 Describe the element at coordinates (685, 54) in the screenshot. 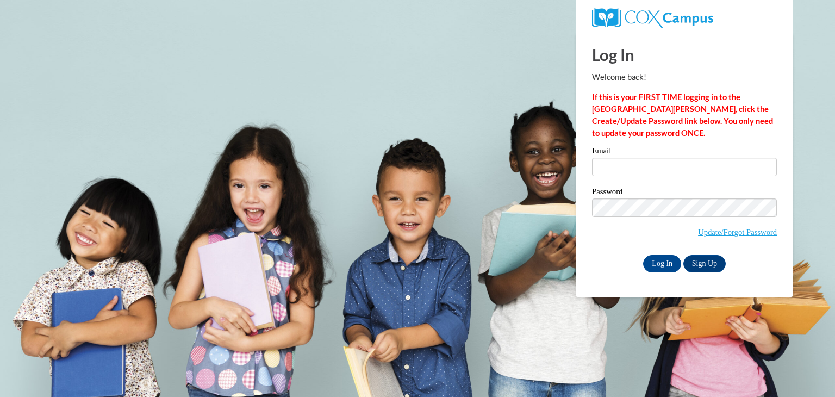

I see `h1: Log In` at that location.